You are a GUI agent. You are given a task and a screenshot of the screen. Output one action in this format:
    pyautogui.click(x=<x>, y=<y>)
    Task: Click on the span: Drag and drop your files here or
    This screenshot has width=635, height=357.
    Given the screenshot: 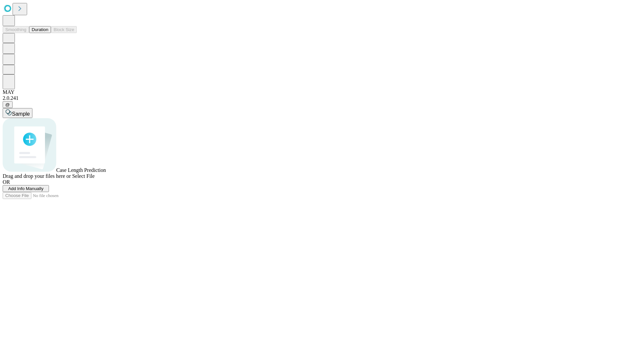 What is the action you would take?
    pyautogui.click(x=37, y=176)
    